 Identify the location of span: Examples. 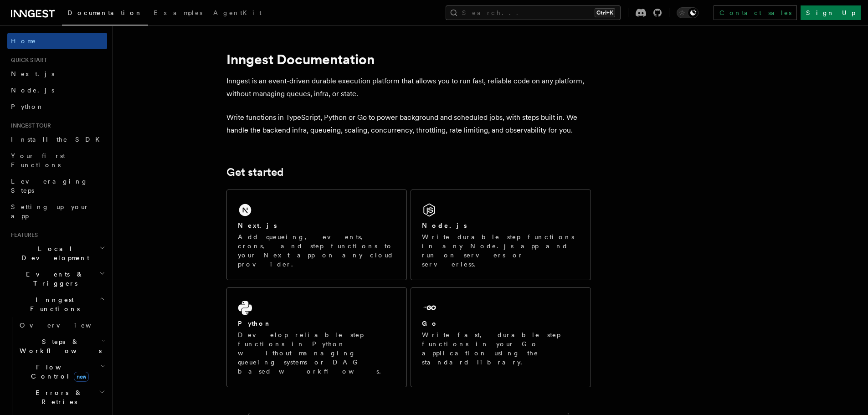
(177, 13).